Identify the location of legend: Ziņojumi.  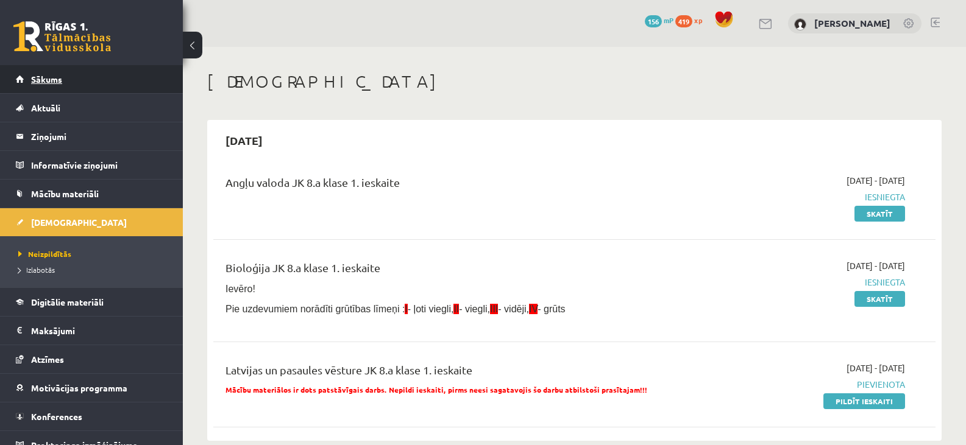
(99, 136).